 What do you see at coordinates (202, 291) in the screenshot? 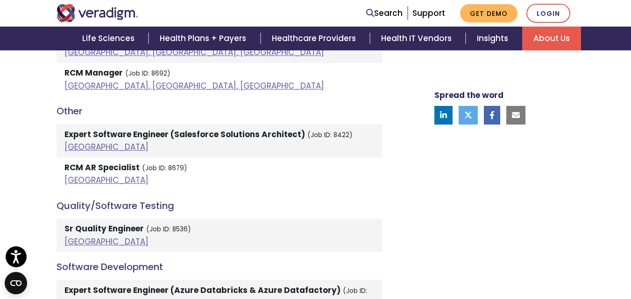
I see `strong: Expert Software Engineer (Azure Databricks & Azure Datafactory)` at bounding box center [202, 291].